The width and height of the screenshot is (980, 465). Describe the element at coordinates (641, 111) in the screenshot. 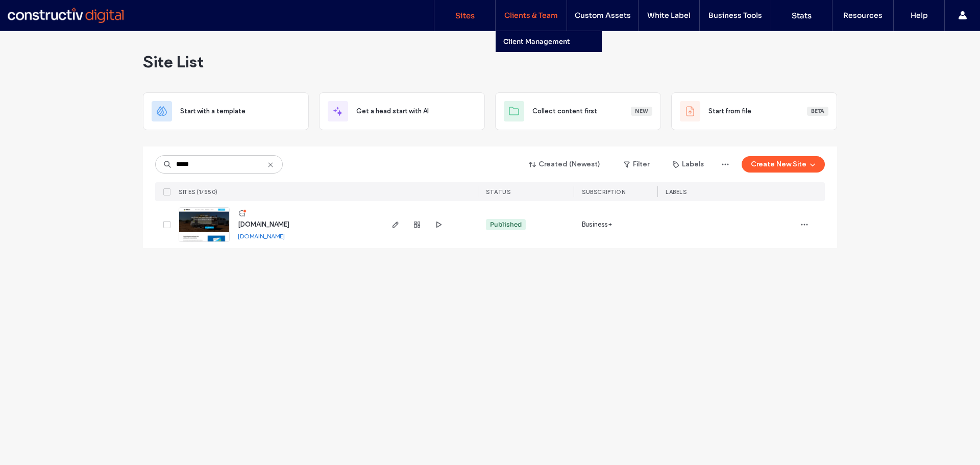

I see `div: New` at that location.